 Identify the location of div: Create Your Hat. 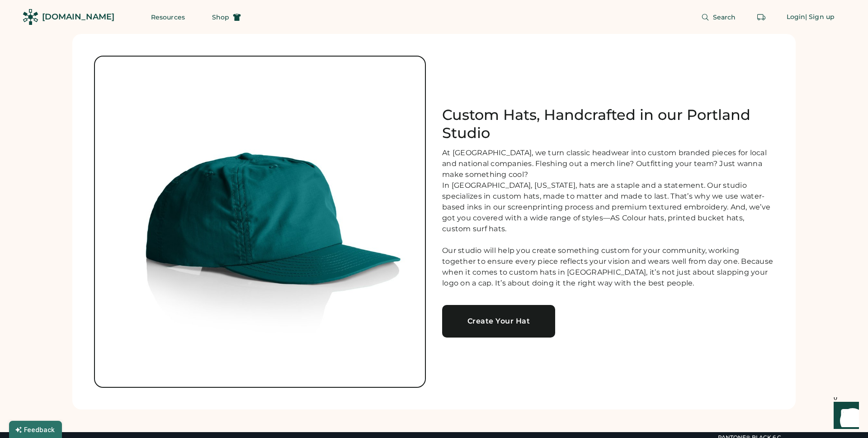
(499, 321).